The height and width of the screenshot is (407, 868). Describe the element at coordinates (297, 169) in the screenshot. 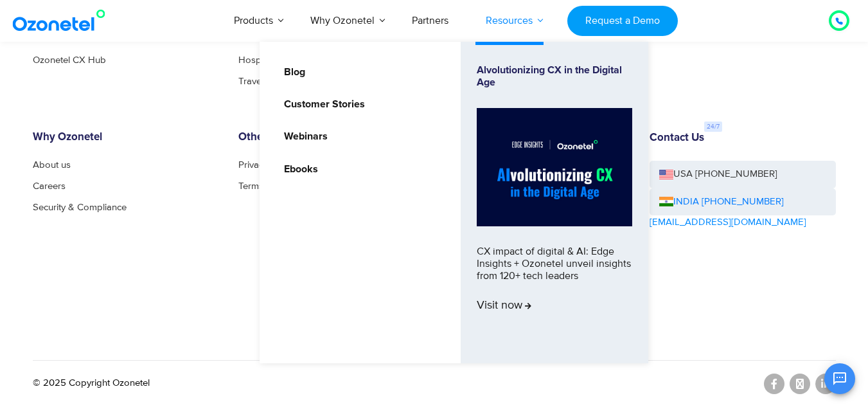

I see `a: Ebooks` at that location.